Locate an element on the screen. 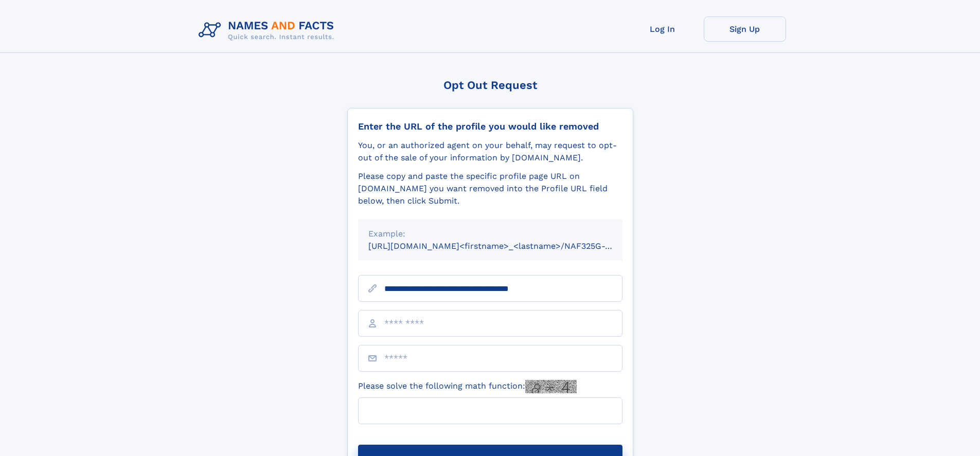 This screenshot has width=980, height=456. div: Enter the URL of the profile you would like removed is located at coordinates (490, 126).